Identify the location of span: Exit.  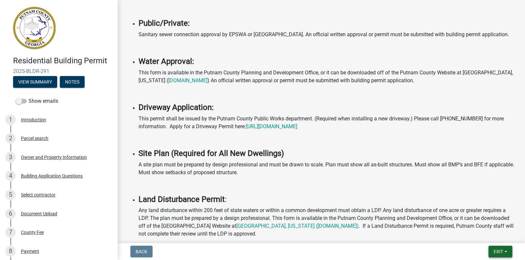
(498, 252).